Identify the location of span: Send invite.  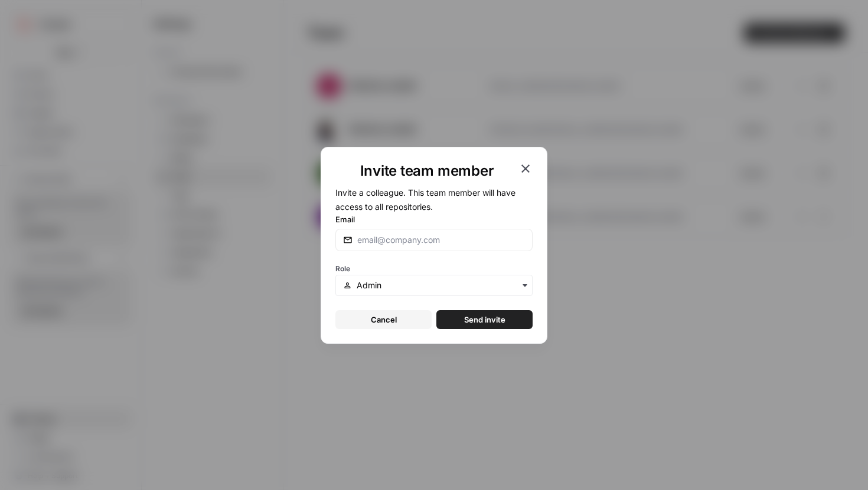
(485, 320).